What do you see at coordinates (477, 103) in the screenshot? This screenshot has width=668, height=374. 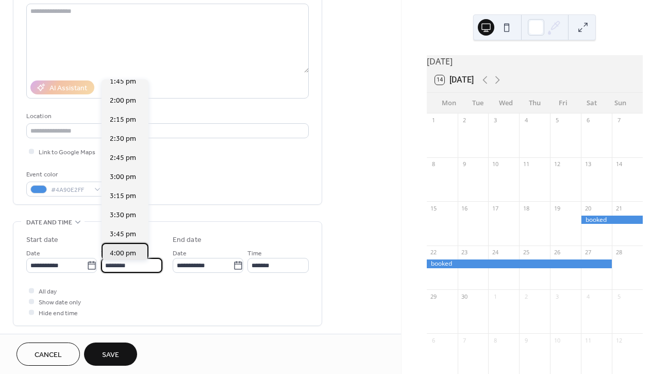 I see `div: Tue` at bounding box center [477, 103].